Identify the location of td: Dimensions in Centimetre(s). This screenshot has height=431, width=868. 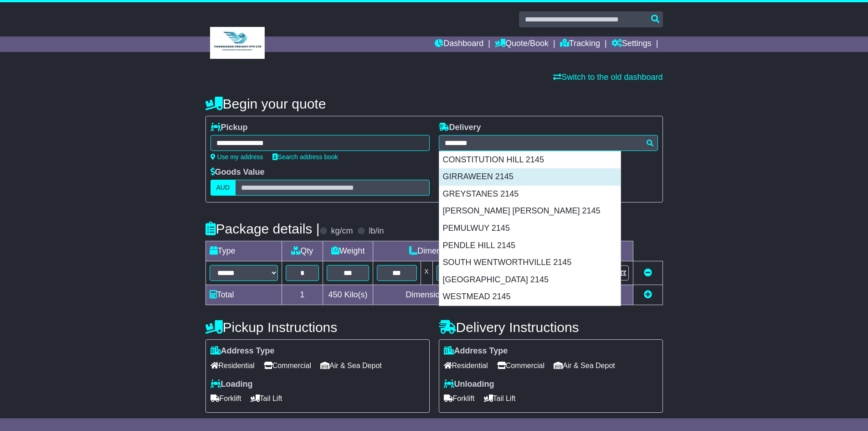
(456, 295).